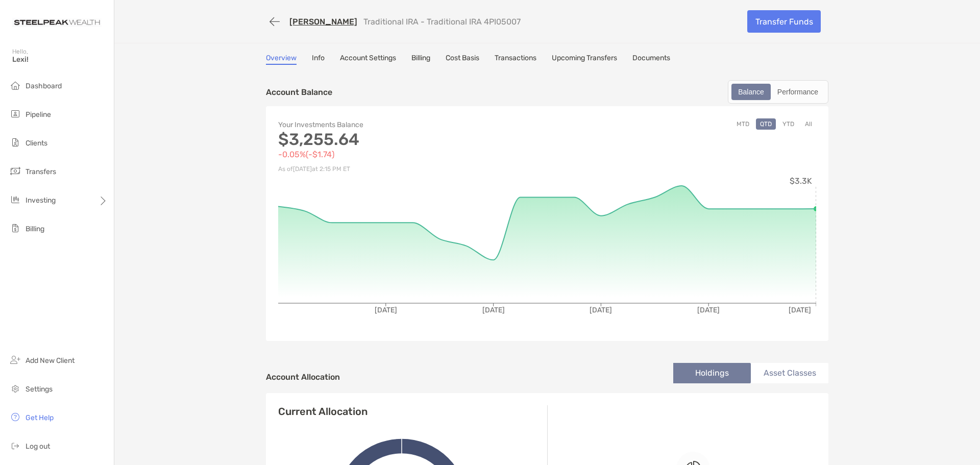 The width and height of the screenshot is (980, 465). What do you see at coordinates (809, 124) in the screenshot?
I see `button: All` at bounding box center [809, 124].